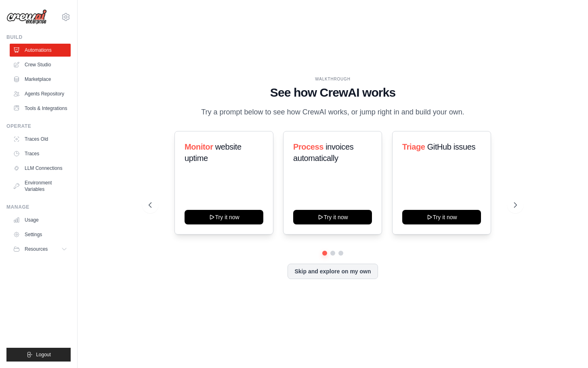 Image resolution: width=588 pixels, height=368 pixels. Describe the element at coordinates (40, 219) in the screenshot. I see `a: Usage` at that location.